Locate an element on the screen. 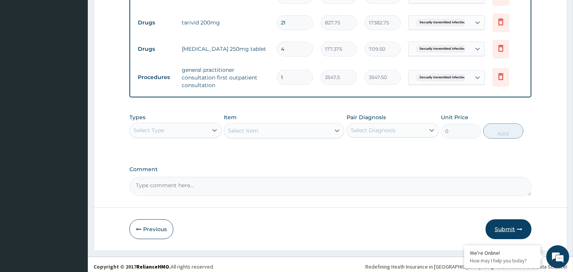  label: Comment is located at coordinates (330, 169).